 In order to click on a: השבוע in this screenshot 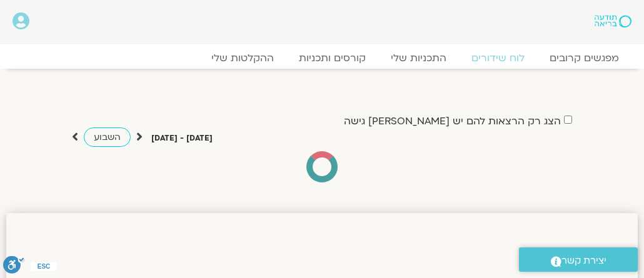, I will do `click(107, 137)`.